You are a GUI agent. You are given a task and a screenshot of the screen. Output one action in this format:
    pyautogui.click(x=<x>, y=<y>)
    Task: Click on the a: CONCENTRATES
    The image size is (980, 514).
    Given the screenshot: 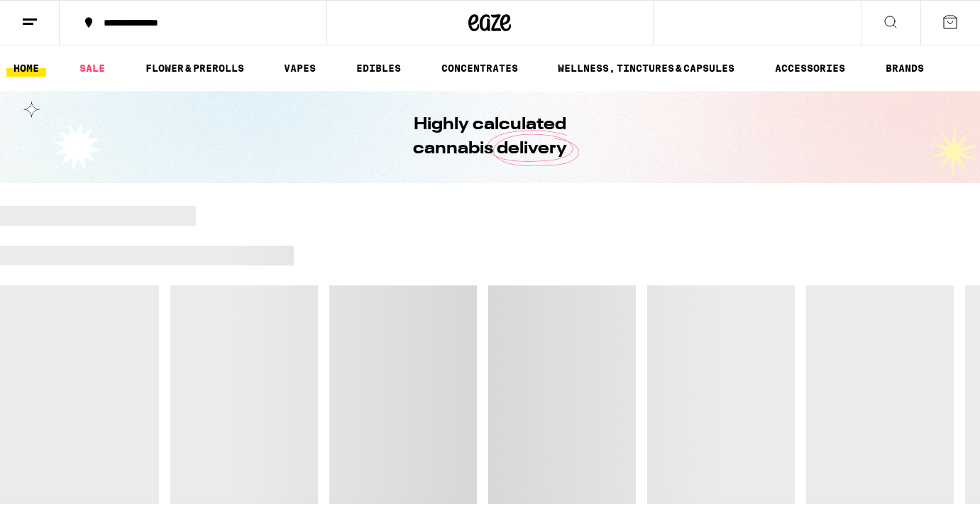 What is the action you would take?
    pyautogui.click(x=480, y=68)
    